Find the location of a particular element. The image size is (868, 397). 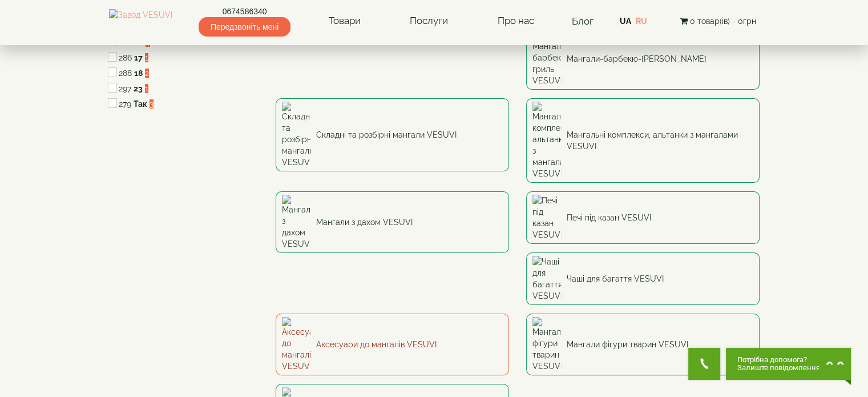

img: Печі під казан VESUVI is located at coordinates (547, 218).